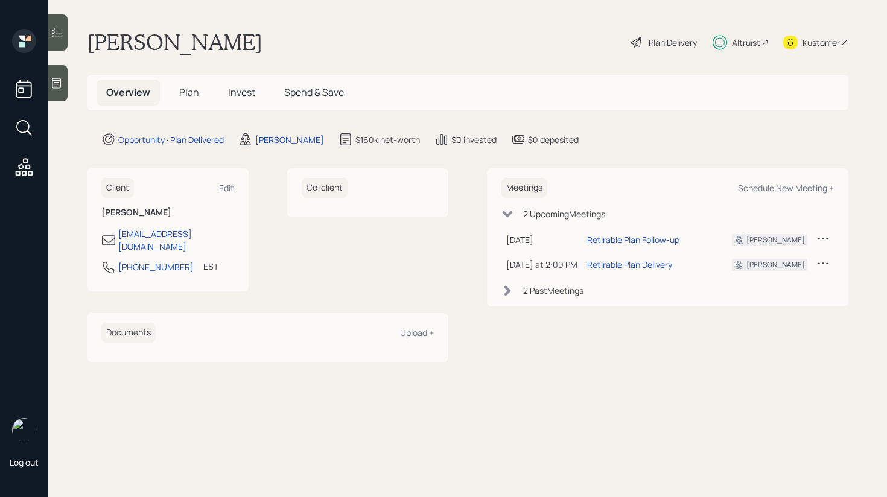 This screenshot has width=887, height=497. Describe the element at coordinates (746, 42) in the screenshot. I see `div: Altruist` at that location.